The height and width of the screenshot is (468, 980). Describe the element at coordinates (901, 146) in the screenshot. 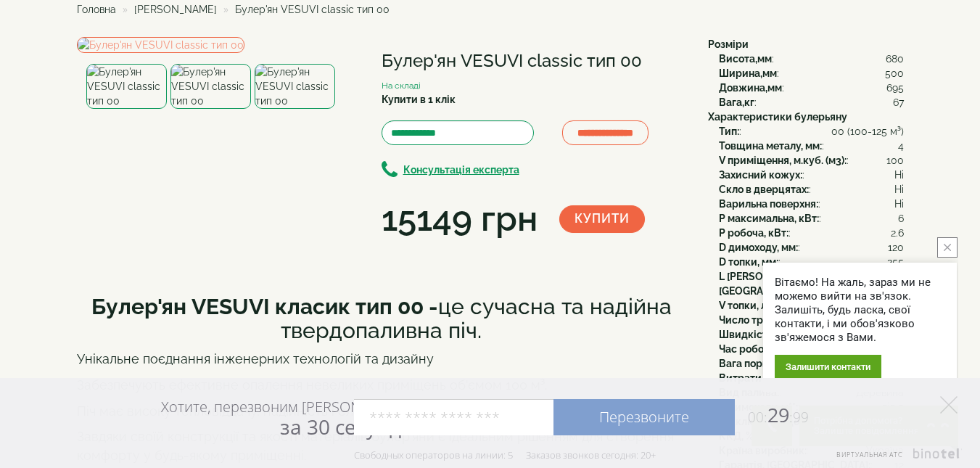

I see `span: 4` at that location.